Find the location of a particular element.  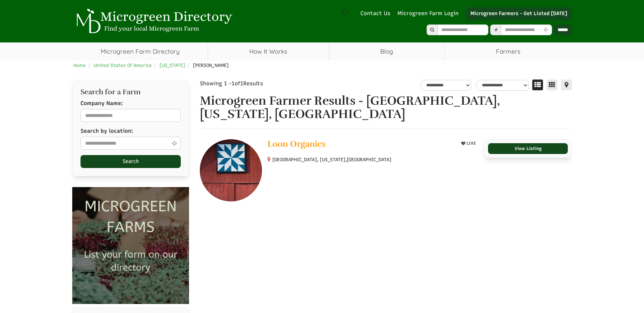

button: LIKE is located at coordinates (469, 144).